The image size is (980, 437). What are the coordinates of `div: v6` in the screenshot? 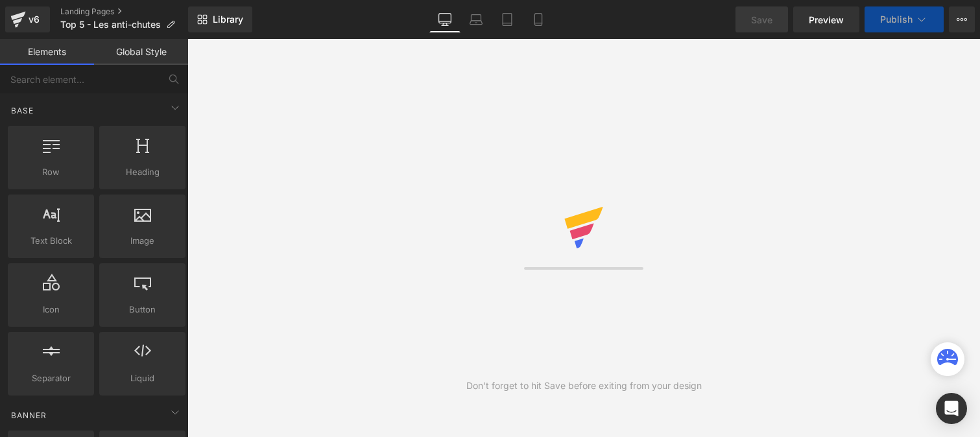 It's located at (34, 19).